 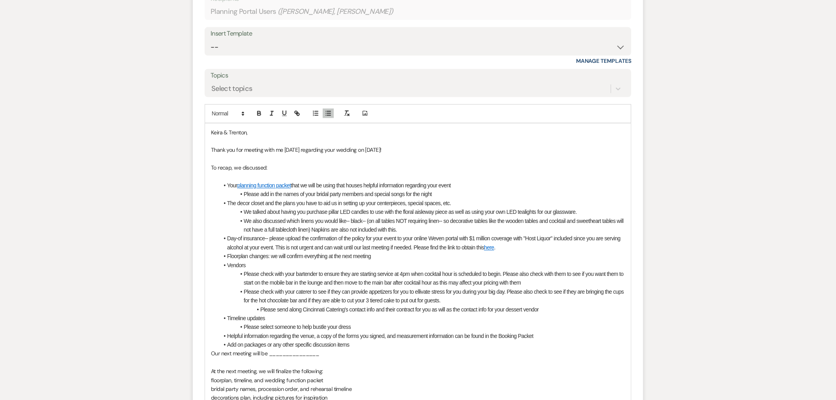 I want to click on p: floorplan, timeline, and wedding function packet, so click(x=418, y=380).